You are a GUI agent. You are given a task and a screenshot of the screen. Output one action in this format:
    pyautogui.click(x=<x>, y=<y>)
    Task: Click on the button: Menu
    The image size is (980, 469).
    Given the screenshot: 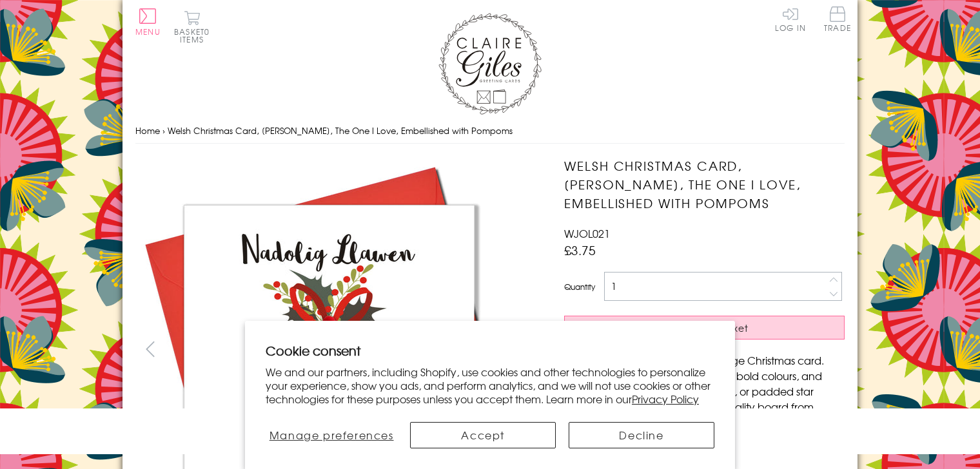 What is the action you would take?
    pyautogui.click(x=147, y=22)
    